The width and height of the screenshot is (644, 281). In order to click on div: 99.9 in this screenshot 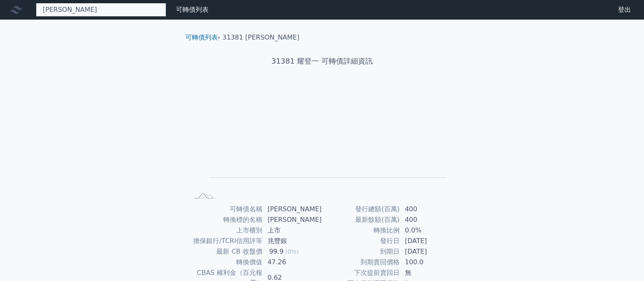, I will do `click(277, 252)`.